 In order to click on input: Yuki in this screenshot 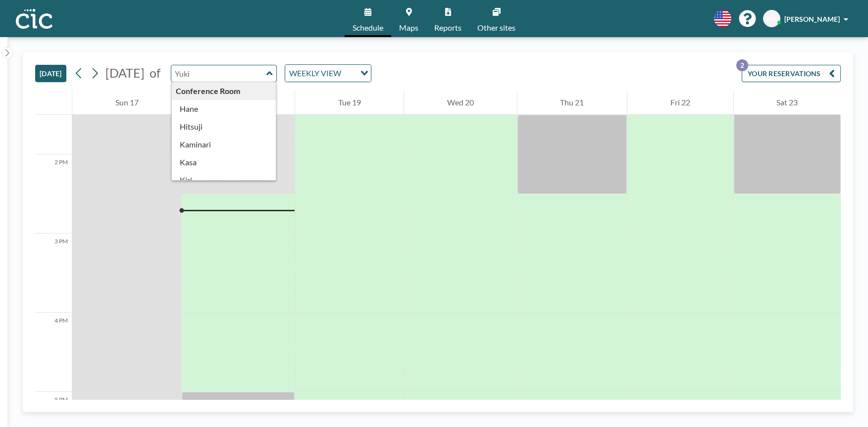, I will do `click(219, 73)`.